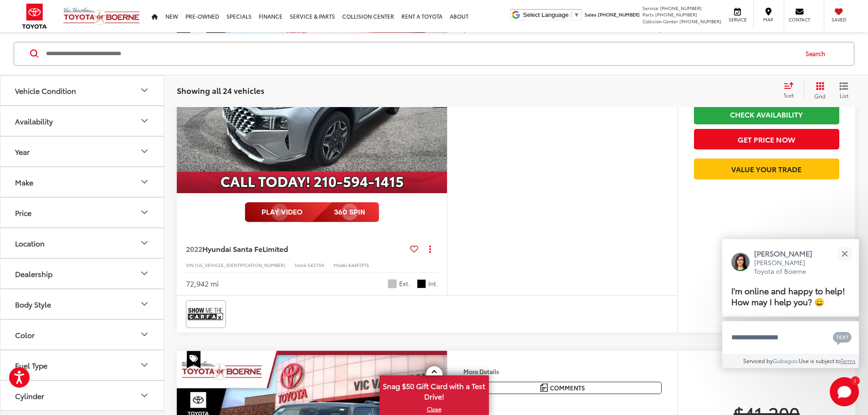  I want to click on span: Collision Center, so click(660, 21).